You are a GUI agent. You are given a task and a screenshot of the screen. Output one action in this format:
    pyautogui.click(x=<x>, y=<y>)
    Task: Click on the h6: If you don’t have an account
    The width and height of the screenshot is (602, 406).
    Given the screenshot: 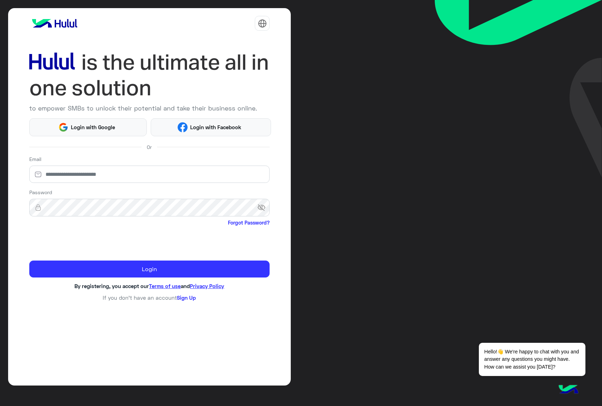 What is the action you would take?
    pyautogui.click(x=150, y=298)
    